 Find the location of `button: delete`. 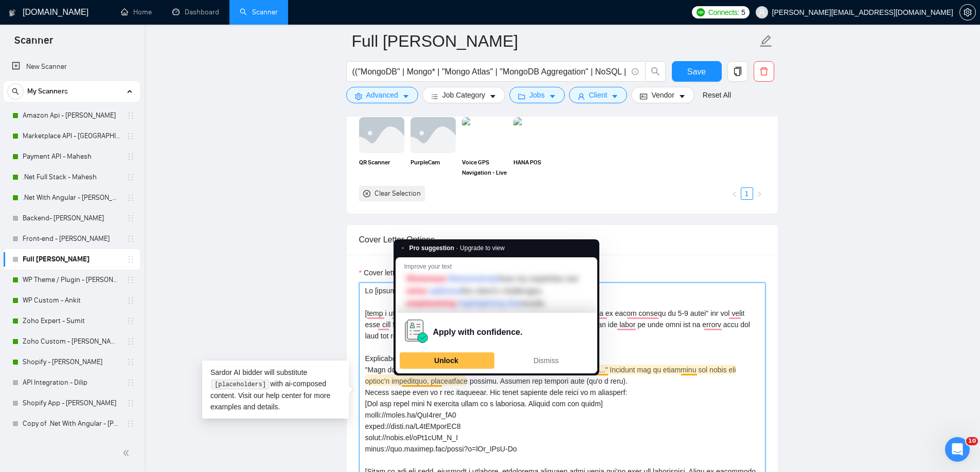

button: delete is located at coordinates (764, 72).